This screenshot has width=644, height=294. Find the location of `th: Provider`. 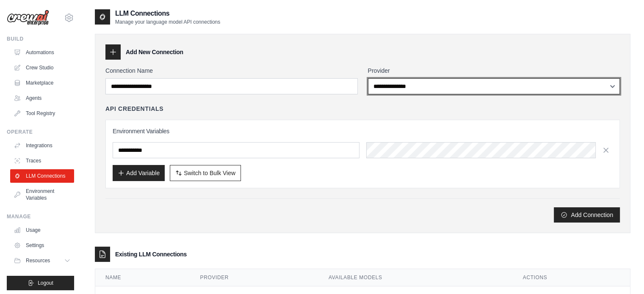

th: Provider is located at coordinates (254, 278).